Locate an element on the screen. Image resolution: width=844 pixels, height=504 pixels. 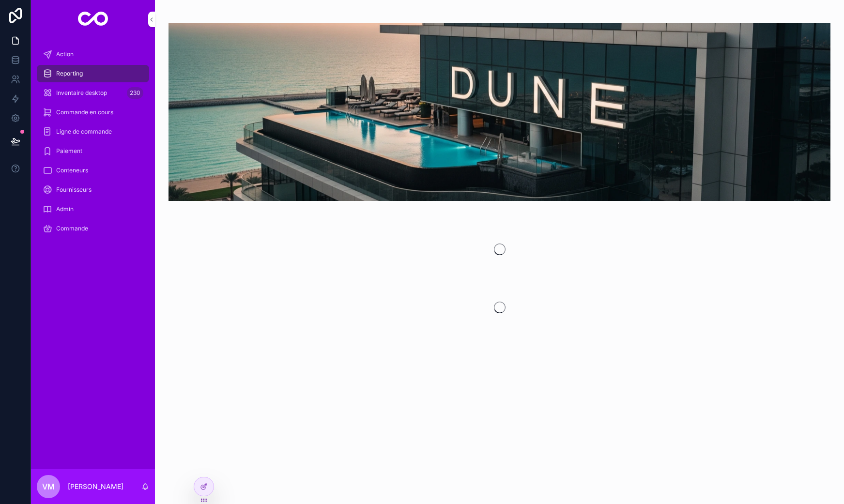
a: Conteneurs is located at coordinates (93, 170).